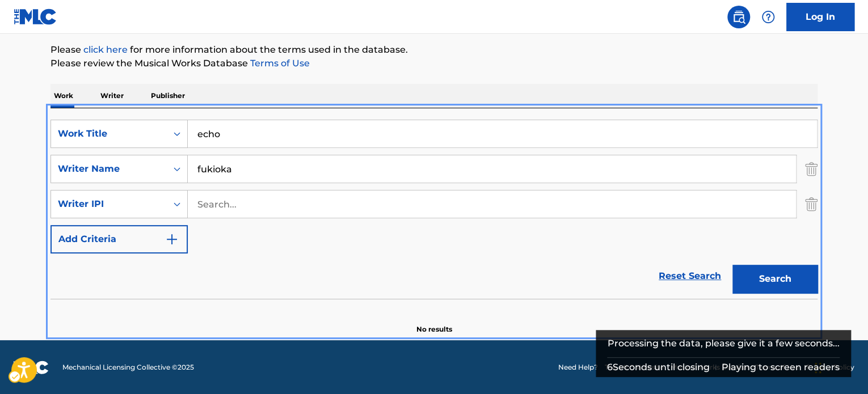 This screenshot has height=394, width=868. What do you see at coordinates (64, 96) in the screenshot?
I see `p: Work` at bounding box center [64, 96].